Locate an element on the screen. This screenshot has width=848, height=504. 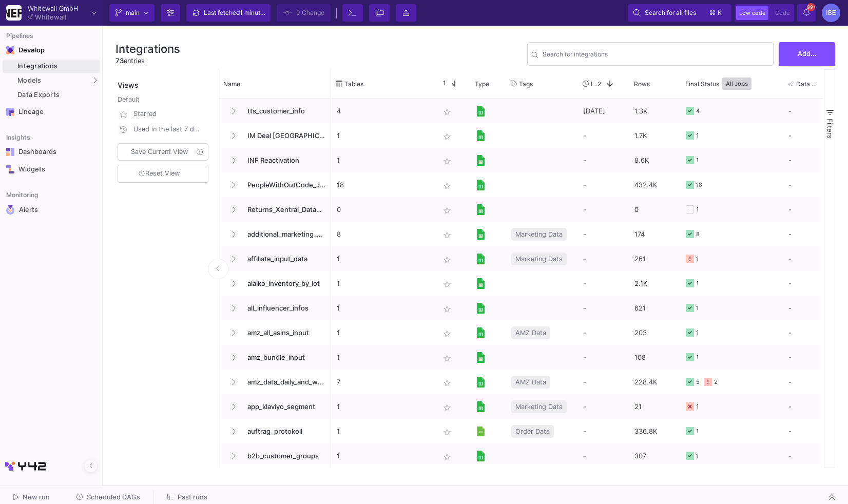
div: 8 is located at coordinates (698, 234).